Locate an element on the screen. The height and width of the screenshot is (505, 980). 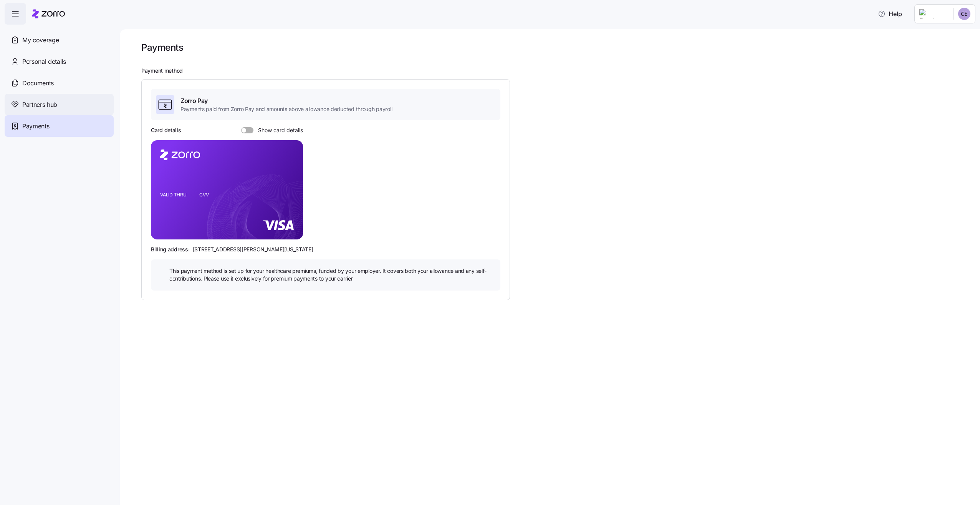
span: Help is located at coordinates (890, 14).